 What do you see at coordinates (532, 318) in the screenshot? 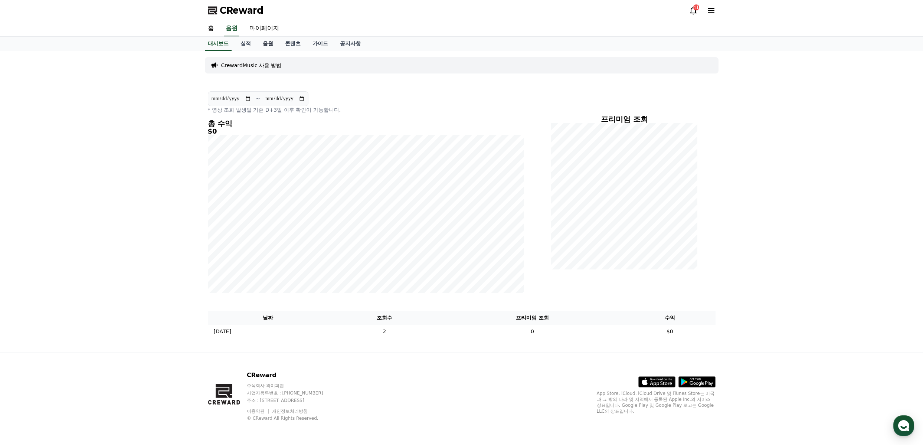
I see `th: 프리미엄 조회` at bounding box center [532, 318].